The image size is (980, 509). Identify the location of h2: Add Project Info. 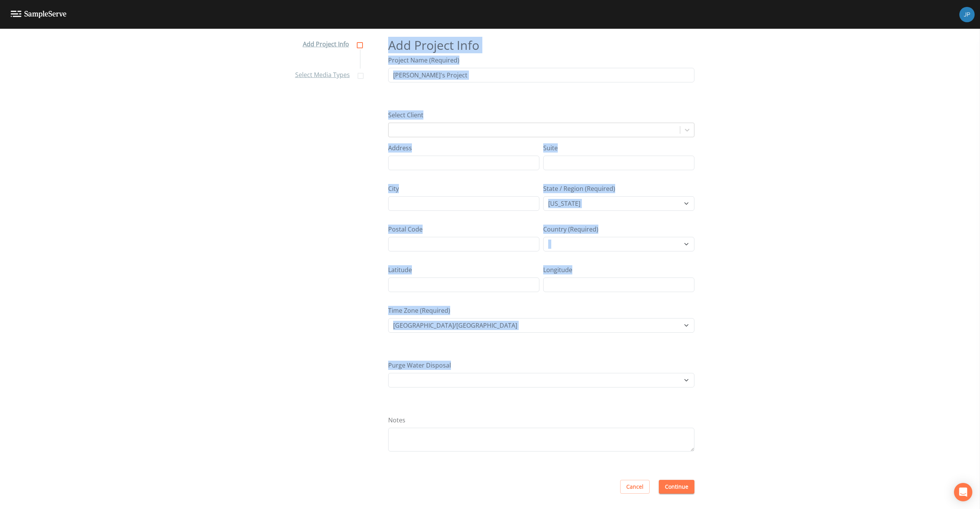
(541, 46).